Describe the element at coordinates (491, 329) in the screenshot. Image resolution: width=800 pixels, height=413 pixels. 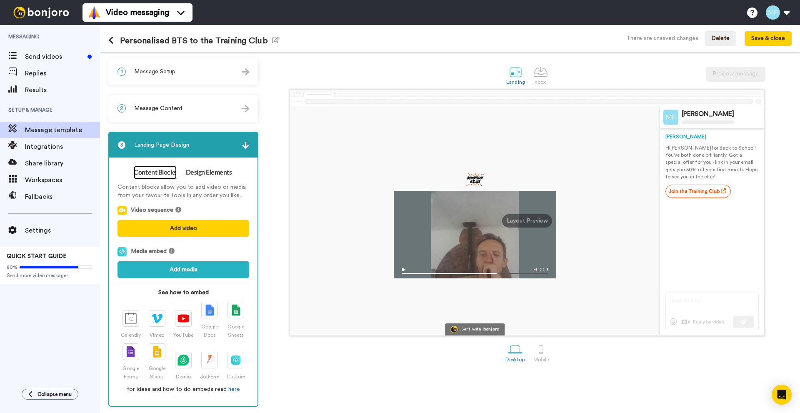
I see `div: bonjoro` at that location.